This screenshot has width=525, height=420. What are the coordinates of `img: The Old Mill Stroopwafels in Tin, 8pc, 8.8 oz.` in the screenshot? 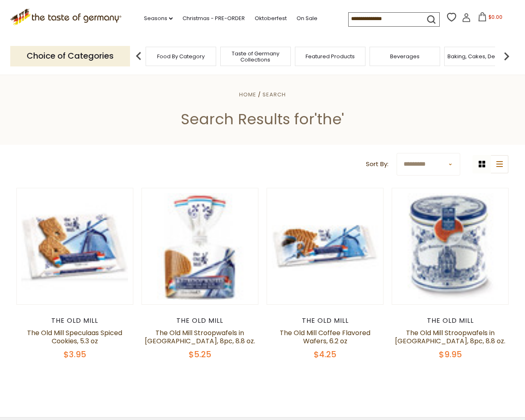 It's located at (450, 246).